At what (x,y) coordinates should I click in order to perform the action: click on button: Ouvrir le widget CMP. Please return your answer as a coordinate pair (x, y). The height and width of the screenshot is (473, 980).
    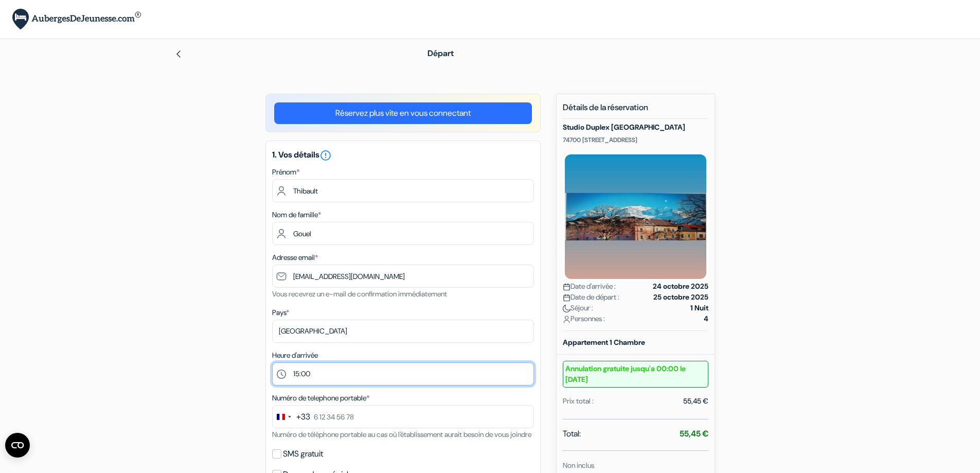
    Looking at the image, I should click on (18, 445).